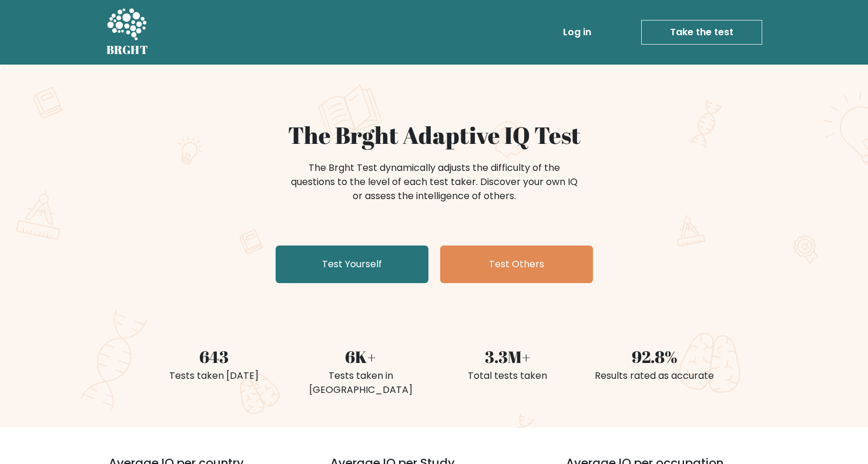  Describe the element at coordinates (214, 356) in the screenshot. I see `div: 643` at that location.